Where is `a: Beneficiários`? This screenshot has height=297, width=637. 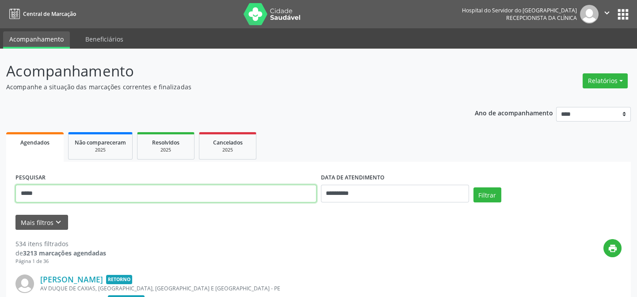
a: Beneficiários is located at coordinates (104, 39).